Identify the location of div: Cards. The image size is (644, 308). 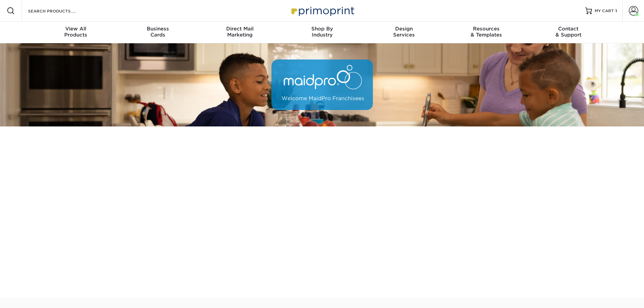
(158, 32).